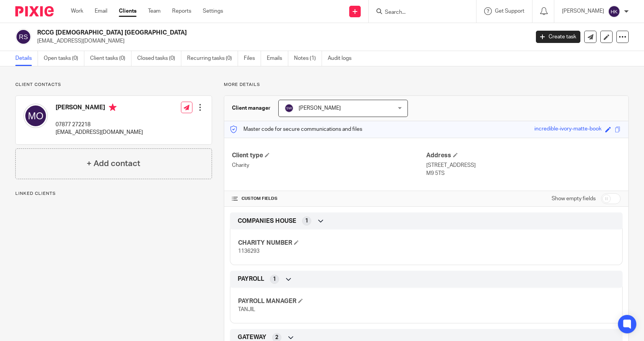 The height and width of the screenshot is (341, 644). What do you see at coordinates (128, 11) in the screenshot?
I see `a: Clients` at bounding box center [128, 11].